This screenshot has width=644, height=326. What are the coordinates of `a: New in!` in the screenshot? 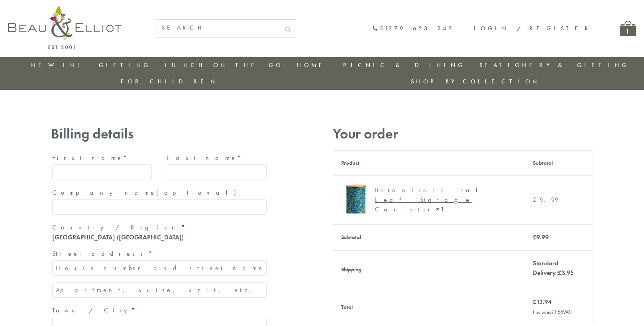 It's located at (58, 65).